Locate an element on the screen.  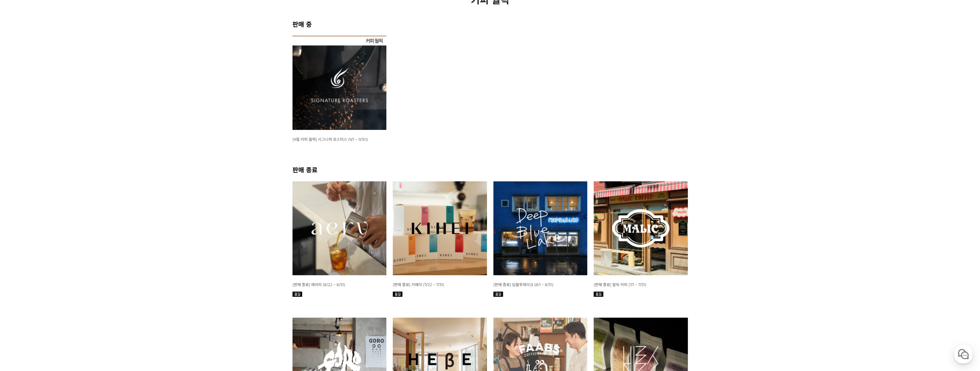
span: [판매 종료] 말릭 커피 (7/1 ~ 7/31) is located at coordinates (620, 284).